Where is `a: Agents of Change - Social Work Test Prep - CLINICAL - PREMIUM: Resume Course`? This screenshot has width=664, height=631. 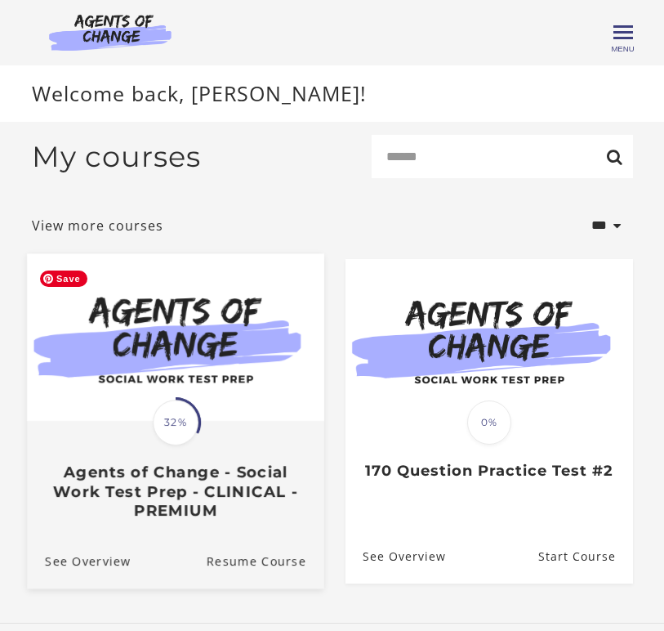 a: Agents of Change - Social Work Test Prep - CLINICAL - PREMIUM: Resume Course is located at coordinates (265, 560).